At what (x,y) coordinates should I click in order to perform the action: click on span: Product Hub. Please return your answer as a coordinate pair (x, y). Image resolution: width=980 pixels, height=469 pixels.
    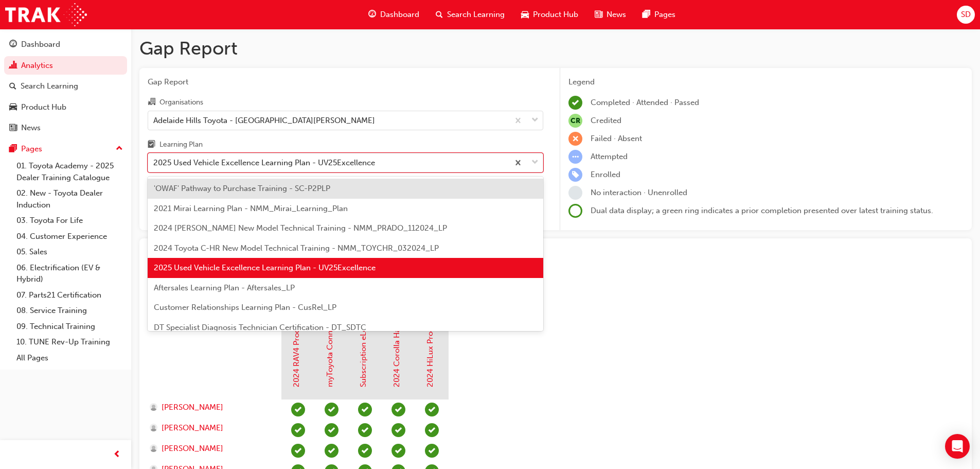
    Looking at the image, I should click on (555, 14).